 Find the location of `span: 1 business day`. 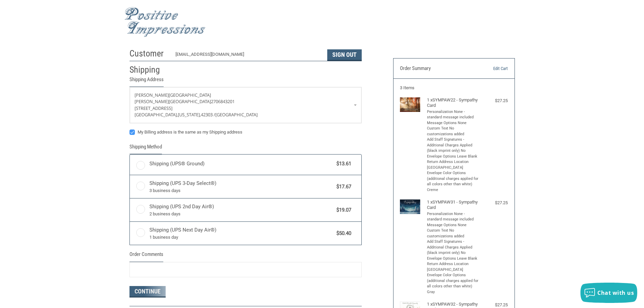

span: 1 business day is located at coordinates (242, 237).